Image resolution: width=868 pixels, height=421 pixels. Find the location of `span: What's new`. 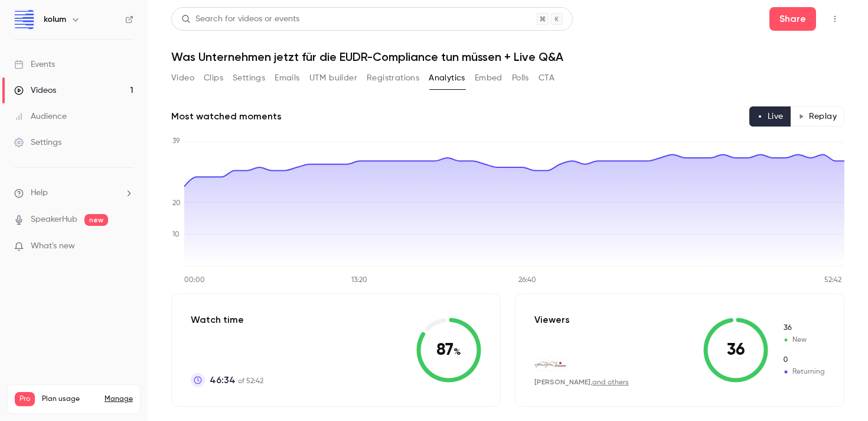

span: What's new is located at coordinates (53, 246).